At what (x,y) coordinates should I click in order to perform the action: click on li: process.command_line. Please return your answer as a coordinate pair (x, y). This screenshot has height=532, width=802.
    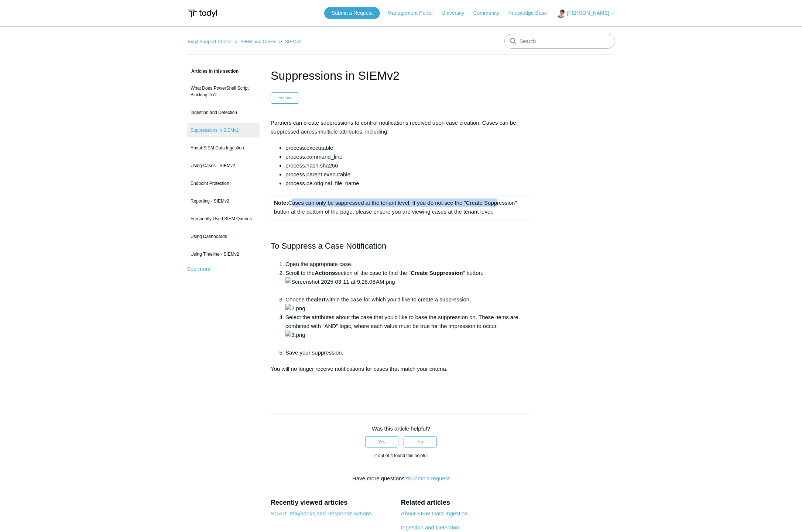
    Looking at the image, I should click on (408, 157).